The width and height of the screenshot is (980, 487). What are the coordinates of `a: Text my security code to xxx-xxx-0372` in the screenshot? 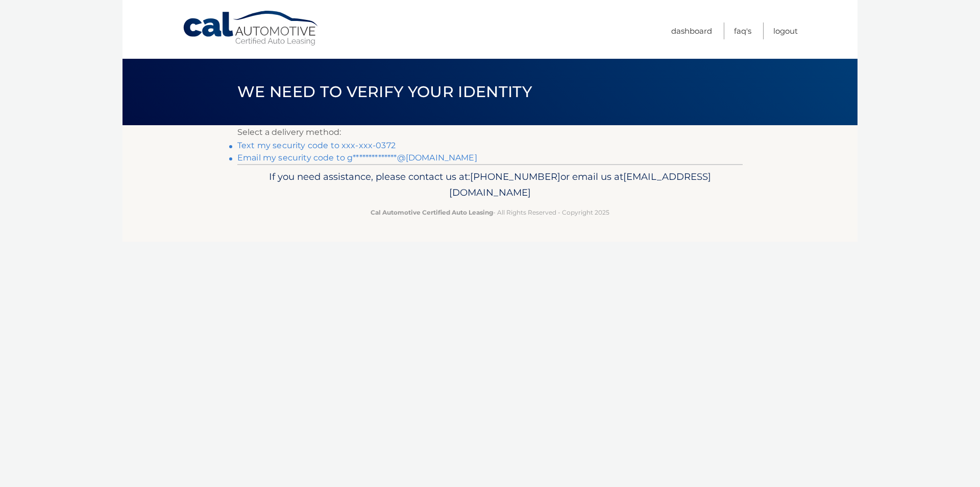 It's located at (316, 145).